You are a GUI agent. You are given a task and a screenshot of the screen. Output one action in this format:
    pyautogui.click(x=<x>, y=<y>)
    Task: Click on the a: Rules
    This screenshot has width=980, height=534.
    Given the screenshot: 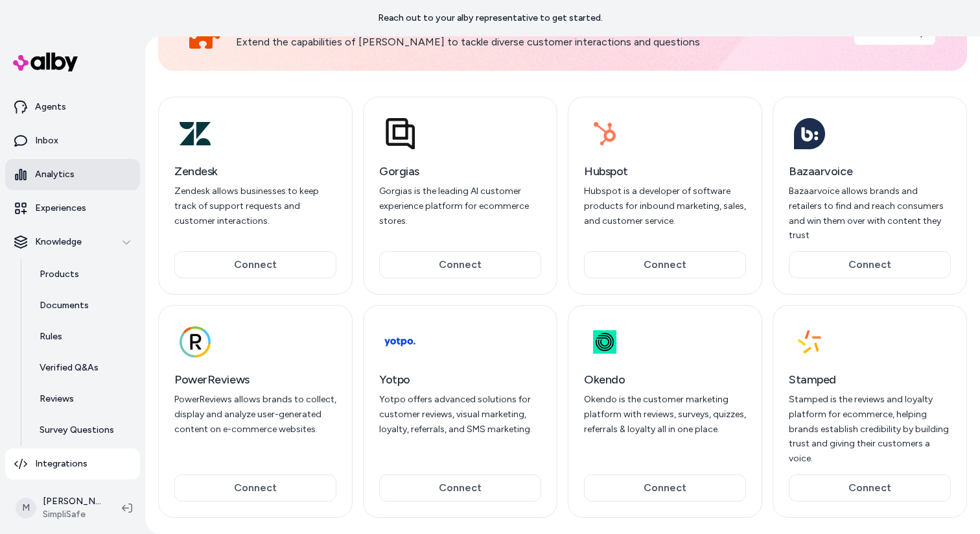 What is the action you would take?
    pyautogui.click(x=83, y=337)
    